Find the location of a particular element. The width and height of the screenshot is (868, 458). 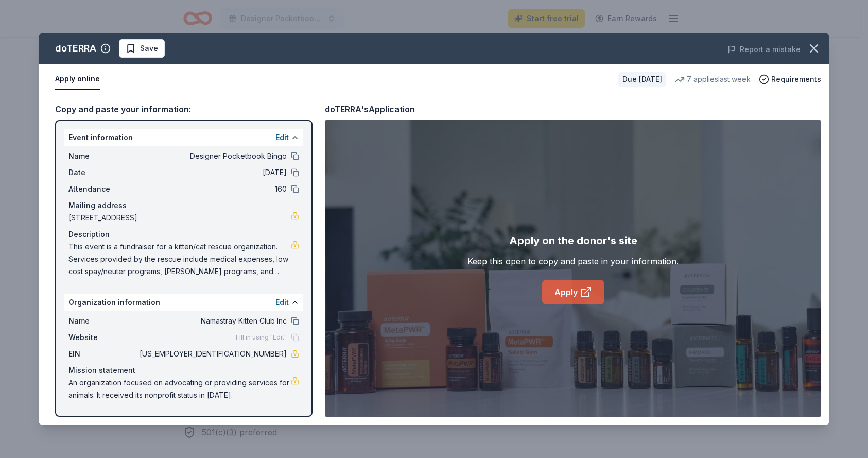

div: Copy and paste your information: is located at coordinates (184, 109).